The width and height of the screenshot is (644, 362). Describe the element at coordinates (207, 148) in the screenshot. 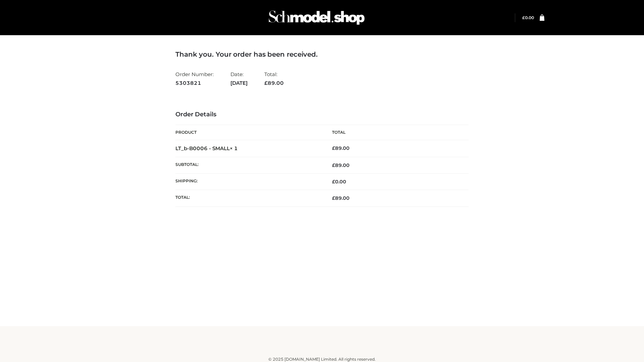

I see `strong: LT_b-B0006 - SMALL` at that location.